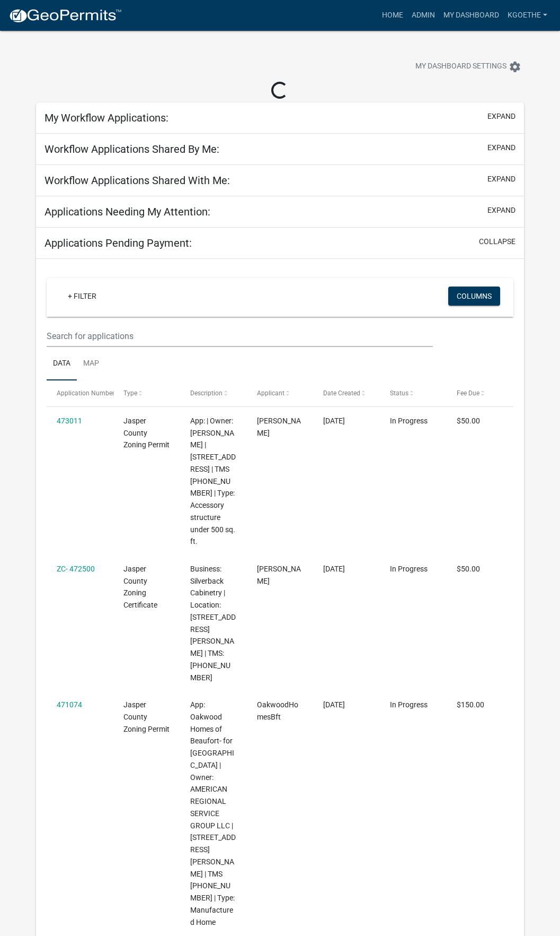 The image size is (560, 936). Describe the element at coordinates (82, 296) in the screenshot. I see `a: + Filter` at that location.